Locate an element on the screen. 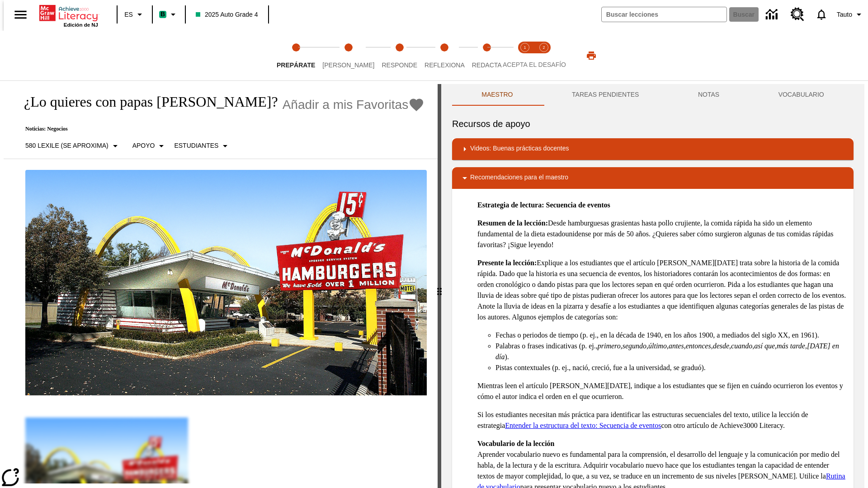 This screenshot has height=488, width=868. button: Lenguaje: ES, Selecciona un idioma is located at coordinates (135, 14).